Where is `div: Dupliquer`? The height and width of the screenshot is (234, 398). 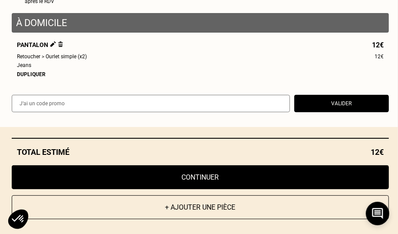 div: Dupliquer is located at coordinates (200, 74).